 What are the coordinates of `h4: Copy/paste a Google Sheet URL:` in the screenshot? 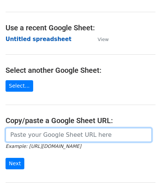 It's located at (80, 120).